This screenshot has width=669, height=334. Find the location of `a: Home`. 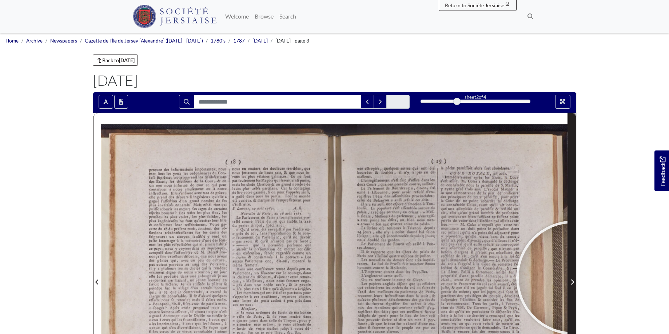

a: Home is located at coordinates (12, 41).